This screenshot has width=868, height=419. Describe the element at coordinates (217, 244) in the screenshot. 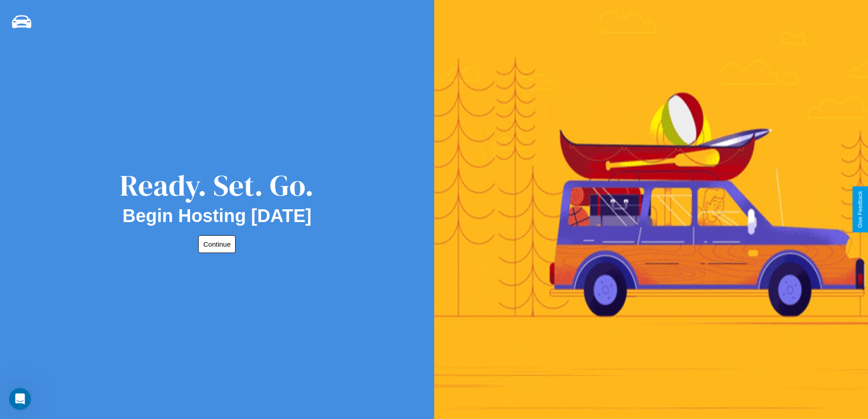

I see `button: Continue` at that location.